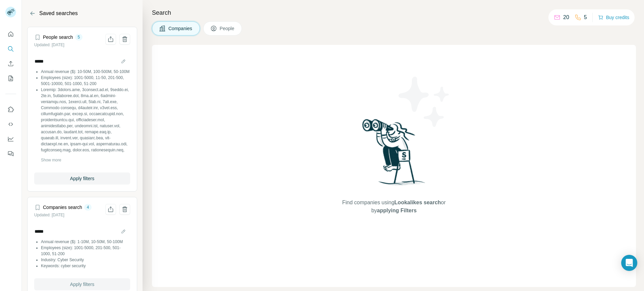 The height and width of the screenshot is (291, 644). What do you see at coordinates (33, 14) in the screenshot?
I see `button: Back` at bounding box center [33, 14].